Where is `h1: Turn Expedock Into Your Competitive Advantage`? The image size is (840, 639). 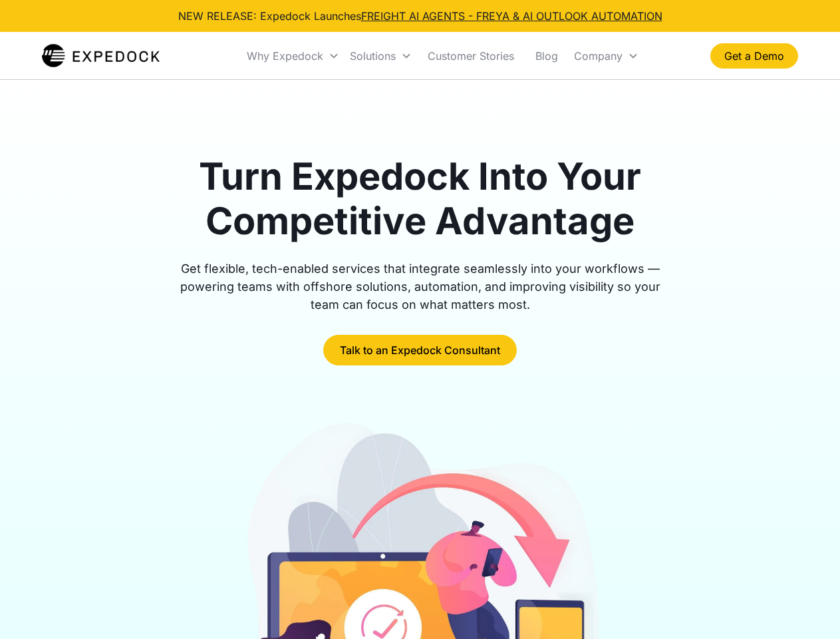
h1: Turn Expedock Into Your Competitive Advantage is located at coordinates (420, 199).